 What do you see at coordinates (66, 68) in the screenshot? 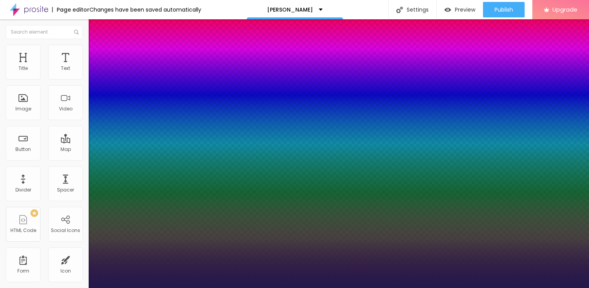
I see `div: Text` at bounding box center [66, 68].